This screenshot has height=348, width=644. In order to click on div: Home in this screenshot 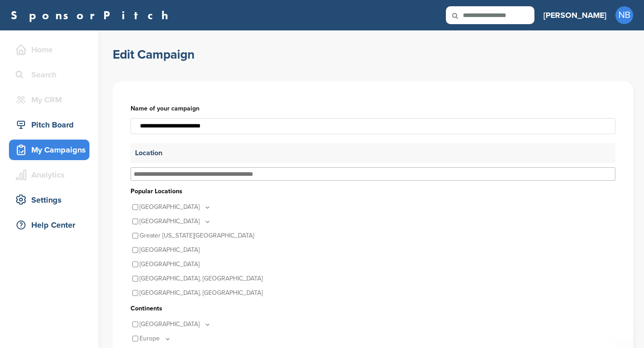, I will do `click(52, 49)`.